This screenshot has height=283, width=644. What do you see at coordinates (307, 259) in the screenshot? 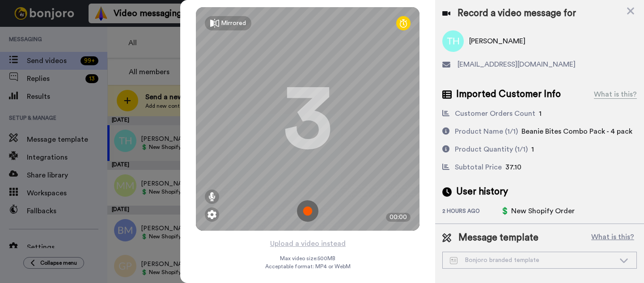
I see `span: Max video size: 500 MB` at bounding box center [307, 259].